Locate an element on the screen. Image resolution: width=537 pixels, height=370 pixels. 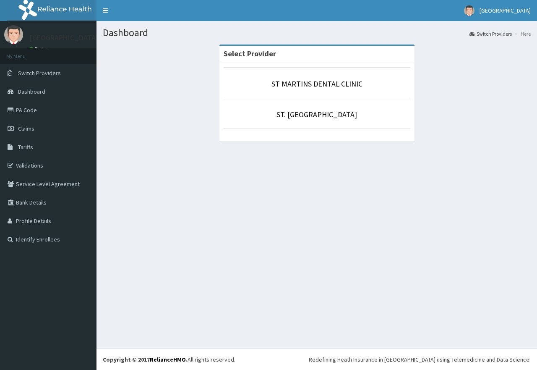
a: Online is located at coordinates (39, 49).